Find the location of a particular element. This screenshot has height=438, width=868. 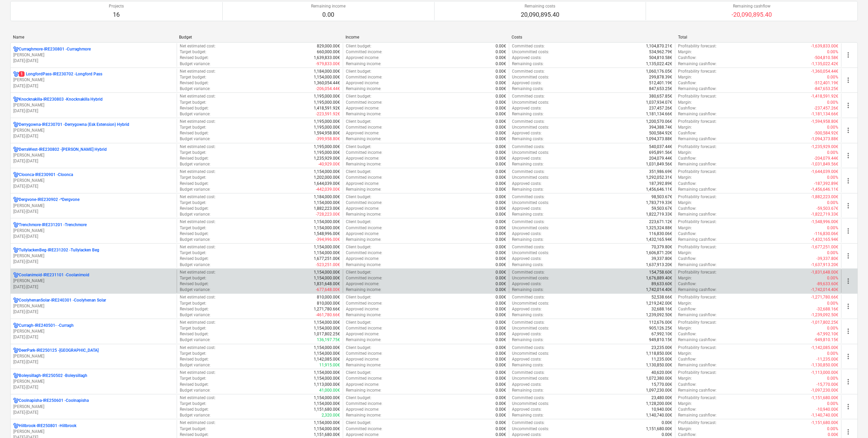

p: -1,418,591.92€ is located at coordinates (825, 96).